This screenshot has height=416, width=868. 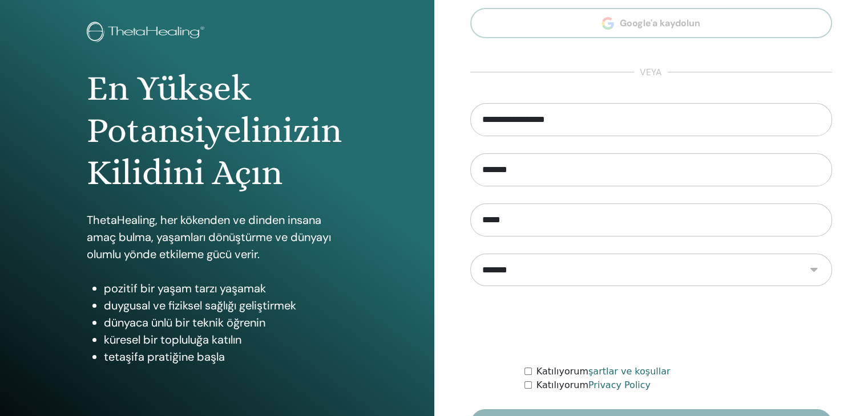 What do you see at coordinates (226, 305) in the screenshot?
I see `li: duygusal ve fiziksel sağlığı geliştirmek` at bounding box center [226, 305].